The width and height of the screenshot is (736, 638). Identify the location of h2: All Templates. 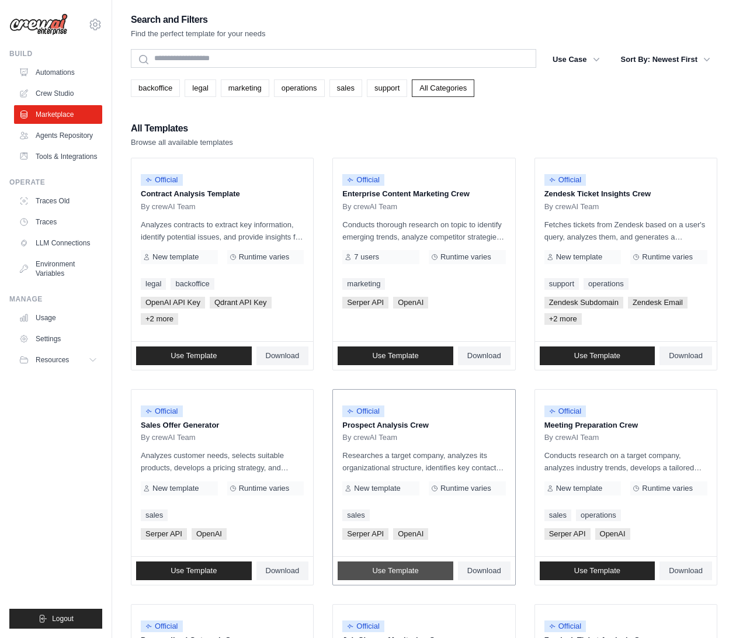
(182, 129).